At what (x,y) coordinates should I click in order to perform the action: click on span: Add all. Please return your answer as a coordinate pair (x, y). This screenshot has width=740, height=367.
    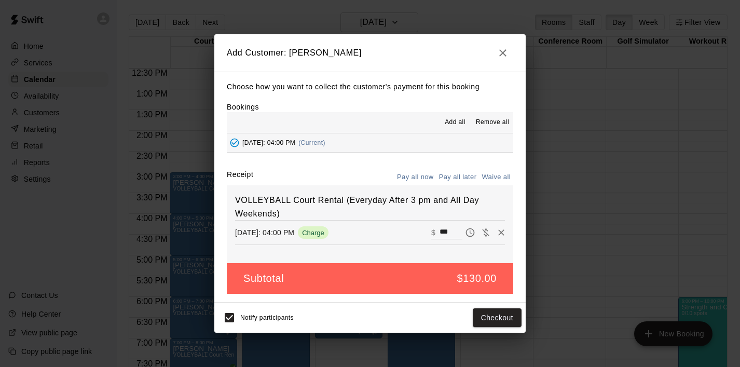
    Looking at the image, I should click on (455, 123).